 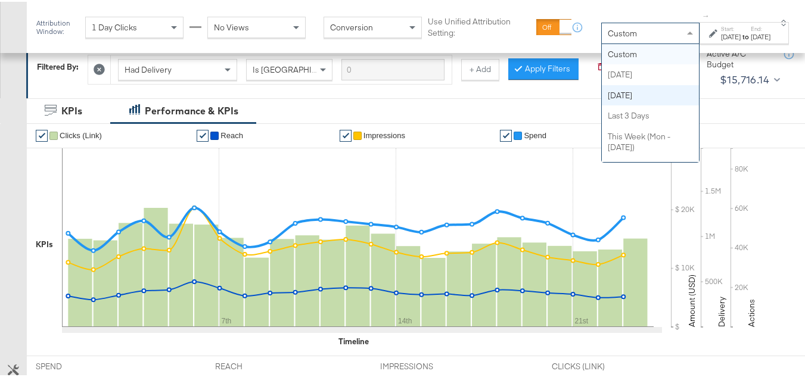 What do you see at coordinates (393, 68) in the screenshot?
I see `input: Enter a search term` at bounding box center [393, 68].